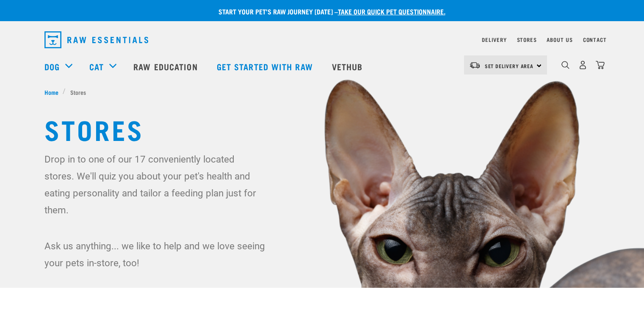 This screenshot has width=644, height=309. Describe the element at coordinates (266, 67) in the screenshot. I see `a: Get started with Raw` at that location.